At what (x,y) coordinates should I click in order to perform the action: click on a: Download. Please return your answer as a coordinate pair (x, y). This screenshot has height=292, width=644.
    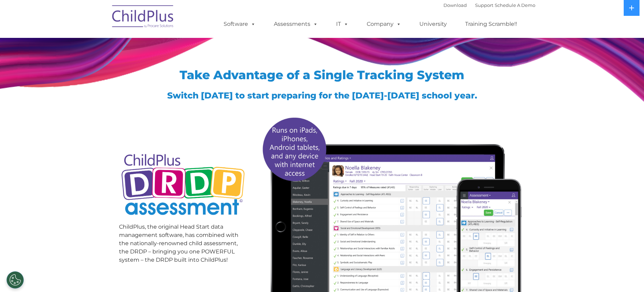
    Looking at the image, I should click on (455, 5).